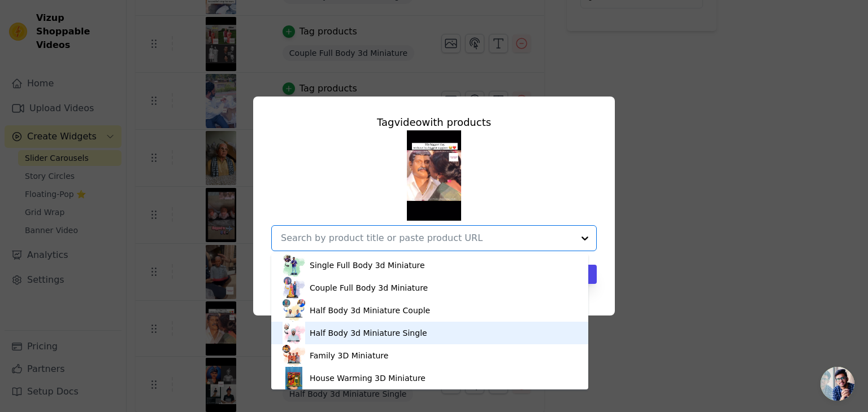 The height and width of the screenshot is (412, 868). What do you see at coordinates (369, 288) in the screenshot?
I see `div: Couple Full Body 3d Miniature` at bounding box center [369, 288].